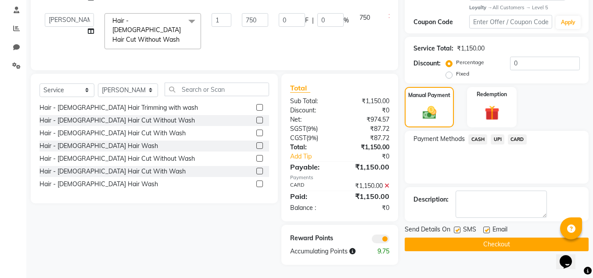 This screenshot has width=593, height=278. I want to click on span: Send Details On, so click(427, 230).